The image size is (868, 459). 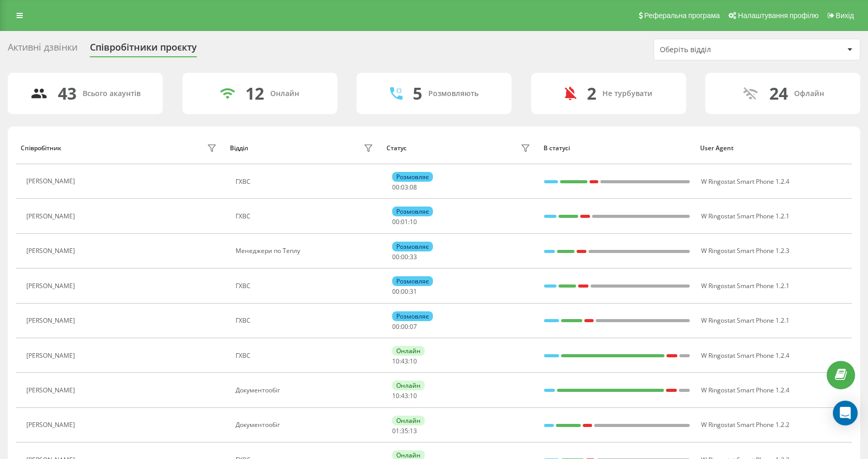 What do you see at coordinates (779, 94) in the screenshot?
I see `div: 24` at bounding box center [779, 94].